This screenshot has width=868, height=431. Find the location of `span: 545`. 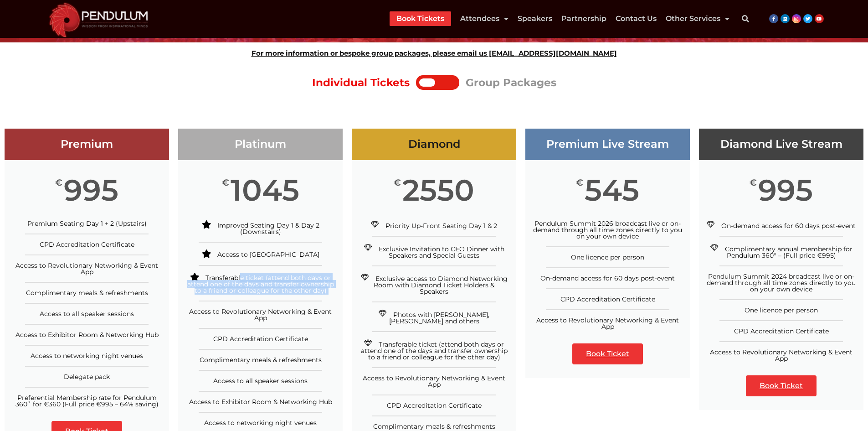

span: 545 is located at coordinates (612, 191).